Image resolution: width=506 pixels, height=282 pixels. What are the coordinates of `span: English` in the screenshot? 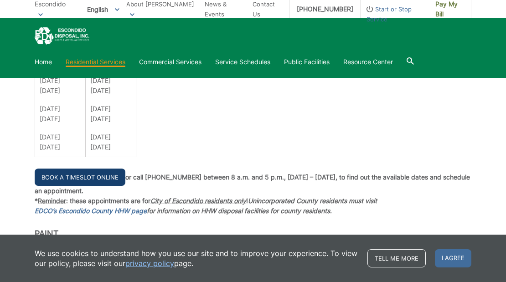 It's located at (103, 9).